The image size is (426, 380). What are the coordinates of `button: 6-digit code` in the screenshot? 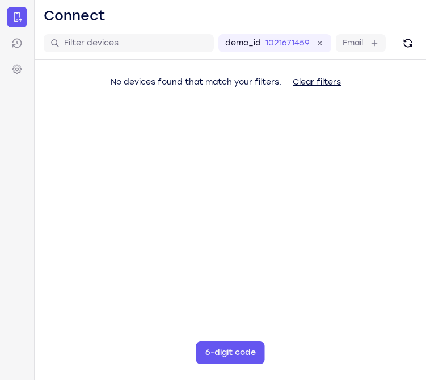 It's located at (231, 353).